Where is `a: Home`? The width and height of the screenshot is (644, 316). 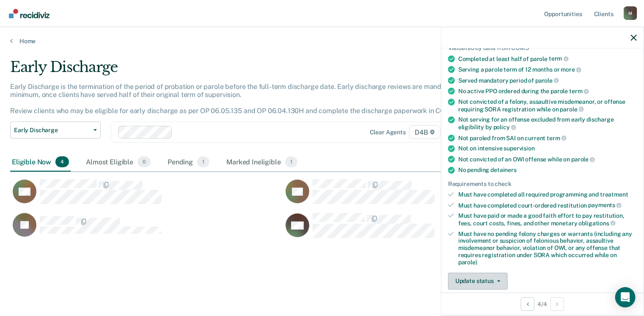 a: Home is located at coordinates (322, 41).